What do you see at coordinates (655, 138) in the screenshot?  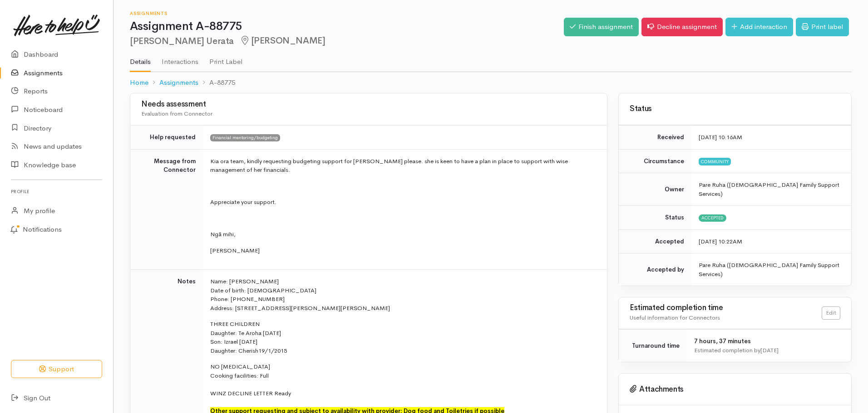 I see `td: Received` at bounding box center [655, 138].